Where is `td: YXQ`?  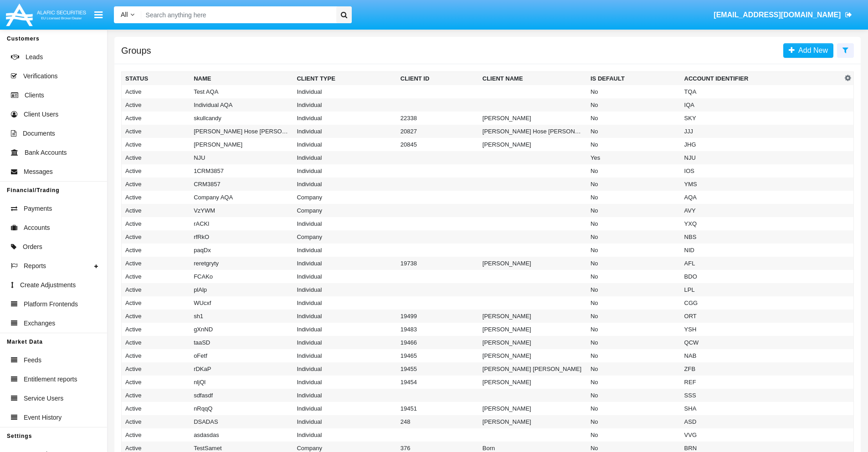
td: YXQ is located at coordinates (761, 224).